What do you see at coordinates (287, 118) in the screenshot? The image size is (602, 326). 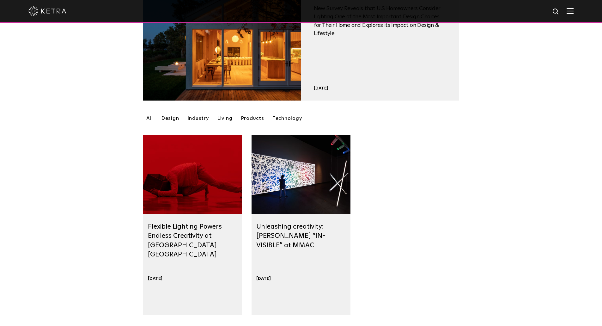 I see `a: Technology` at bounding box center [287, 118].